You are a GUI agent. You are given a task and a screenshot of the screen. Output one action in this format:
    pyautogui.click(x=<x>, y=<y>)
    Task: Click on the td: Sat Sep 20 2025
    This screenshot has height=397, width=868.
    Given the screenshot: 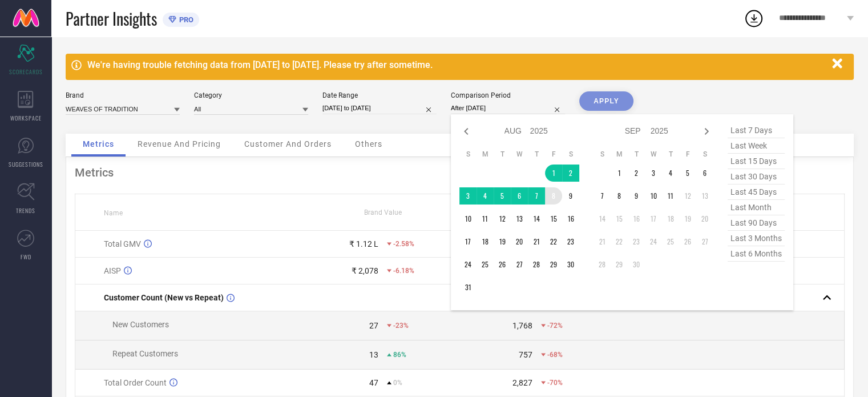 What is the action you would take?
    pyautogui.click(x=705, y=219)
    